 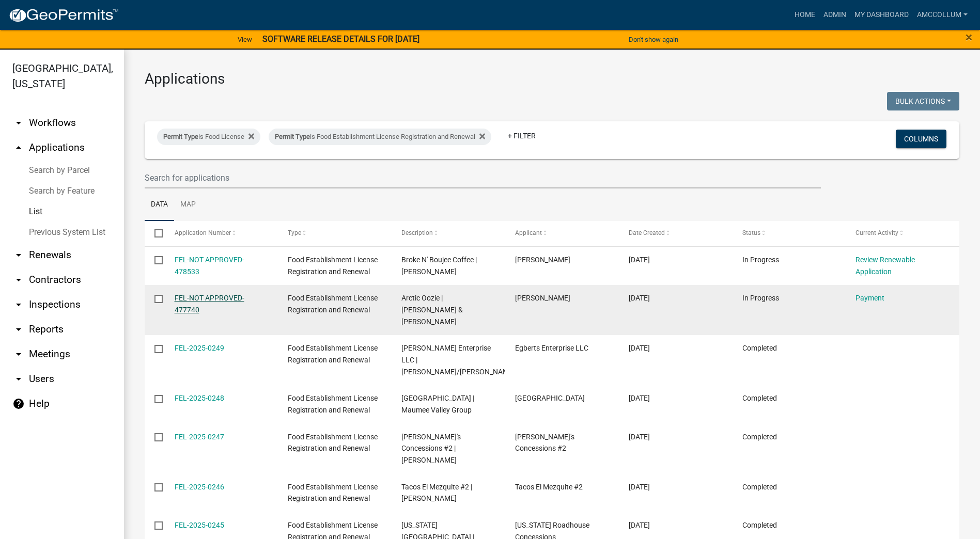 I want to click on datatable-header-cell: Application Number, so click(x=221, y=234).